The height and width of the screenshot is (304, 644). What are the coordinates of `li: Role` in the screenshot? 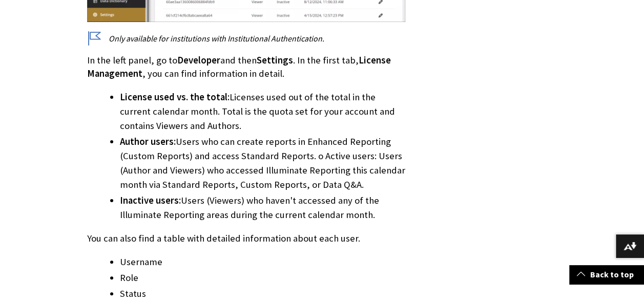 It's located at (262, 278).